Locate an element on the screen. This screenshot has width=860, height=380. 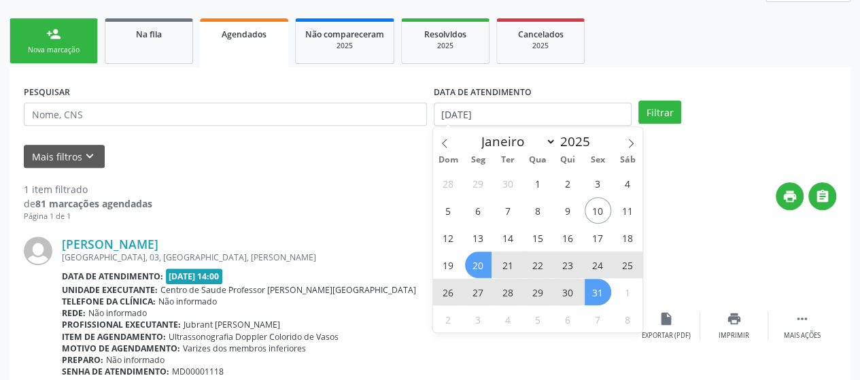
b: Telefone da clínica: is located at coordinates (109, 301).